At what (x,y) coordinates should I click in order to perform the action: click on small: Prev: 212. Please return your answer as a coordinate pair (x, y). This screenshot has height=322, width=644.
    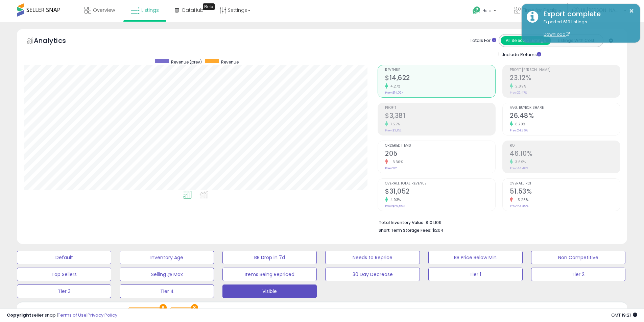
    Looking at the image, I should click on (391, 168).